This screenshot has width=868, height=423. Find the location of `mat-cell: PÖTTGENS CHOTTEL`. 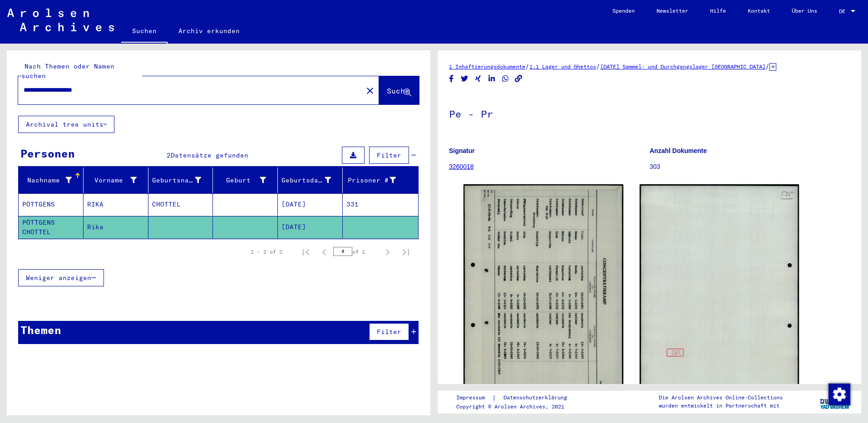

mat-cell: PÖTTGENS CHOTTEL is located at coordinates (51, 227).